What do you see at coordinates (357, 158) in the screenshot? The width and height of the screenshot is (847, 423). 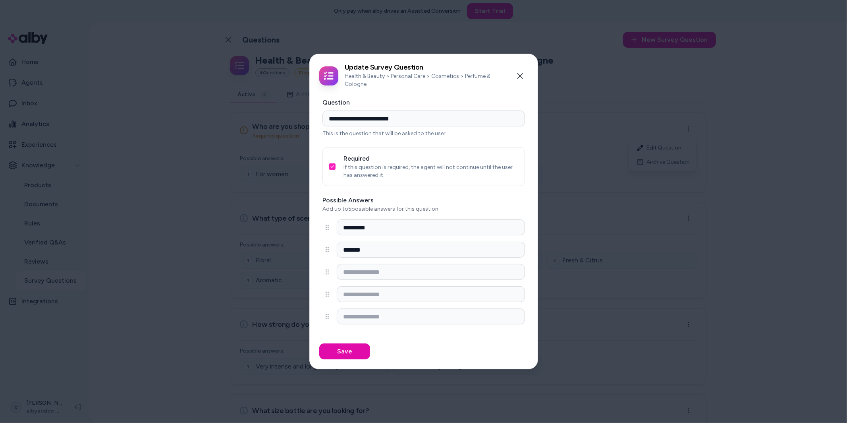 I see `label: Required` at bounding box center [357, 158].